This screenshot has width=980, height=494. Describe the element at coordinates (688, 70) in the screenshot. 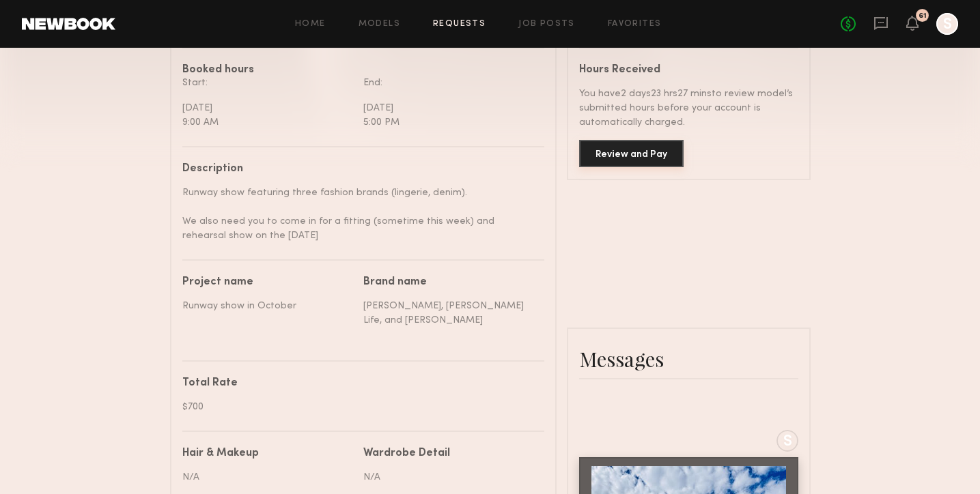

I see `div: Hours Received` at that location.